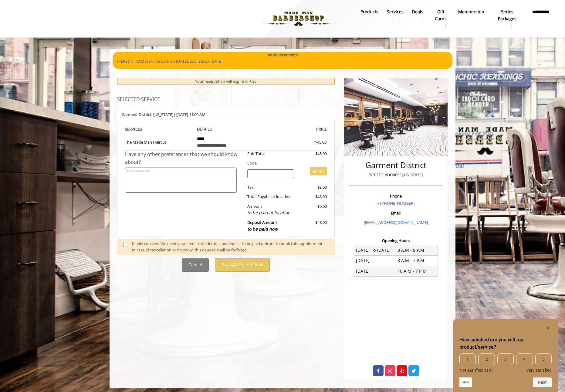 Image resolution: width=565 pixels, height=392 pixels. What do you see at coordinates (230, 247) in the screenshot?
I see `div: Kindly consent: We need your credit card details and deposit to be paid upfront to book this appo...` at bounding box center [230, 247].